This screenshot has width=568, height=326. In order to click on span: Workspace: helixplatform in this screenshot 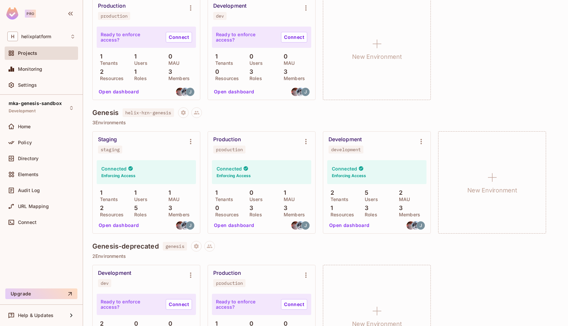, I will do `click(36, 37)`.